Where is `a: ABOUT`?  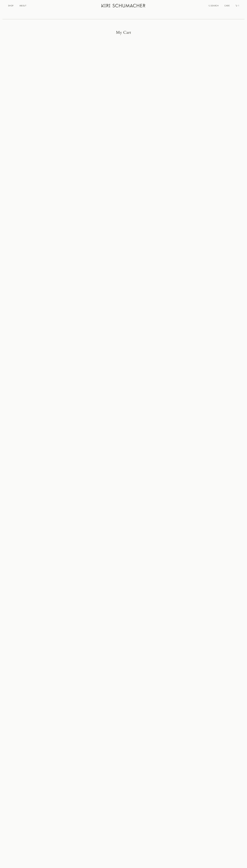
a: ABOUT is located at coordinates (23, 6).